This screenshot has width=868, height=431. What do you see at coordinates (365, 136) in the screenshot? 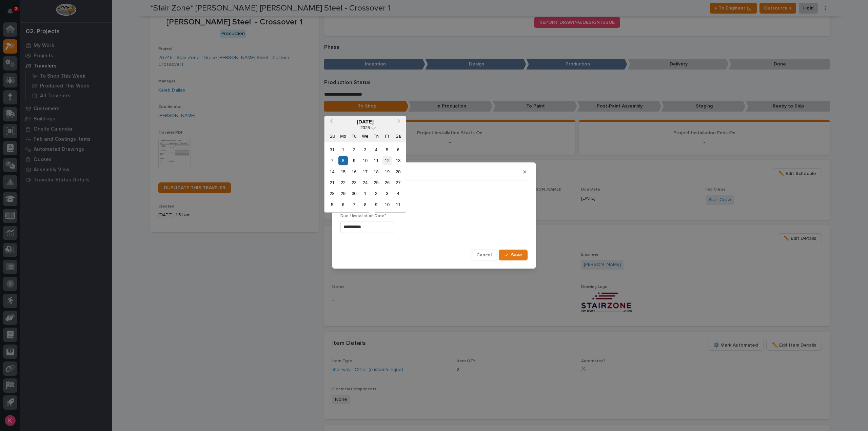
I see `div: We` at bounding box center [365, 136].